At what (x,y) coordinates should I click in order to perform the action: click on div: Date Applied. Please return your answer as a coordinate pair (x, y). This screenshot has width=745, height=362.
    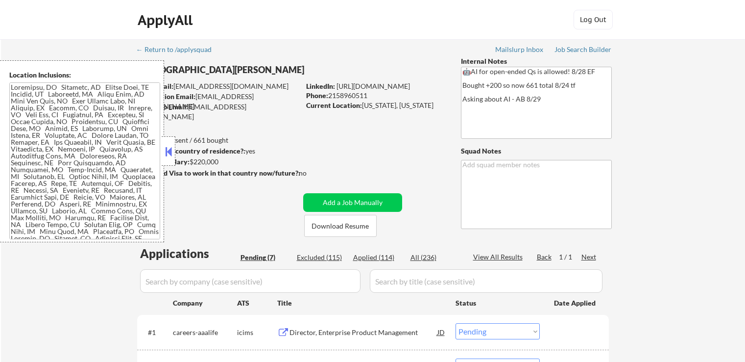
    Looking at the image, I should click on (576, 303).